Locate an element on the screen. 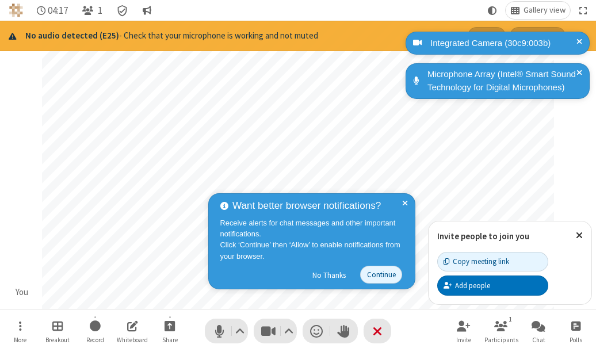  span: 1 is located at coordinates (100, 10).